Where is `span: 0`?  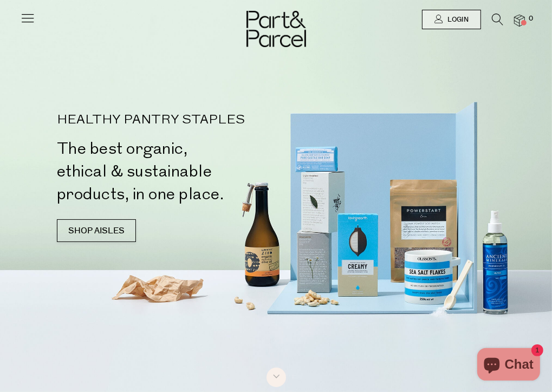
span: 0 is located at coordinates (531, 19).